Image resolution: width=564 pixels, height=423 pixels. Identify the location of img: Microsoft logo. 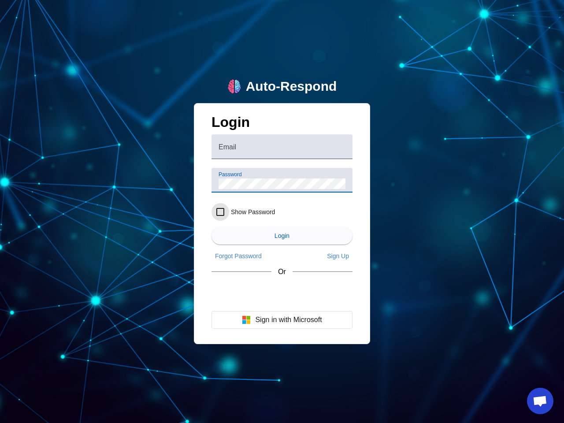
(246, 320).